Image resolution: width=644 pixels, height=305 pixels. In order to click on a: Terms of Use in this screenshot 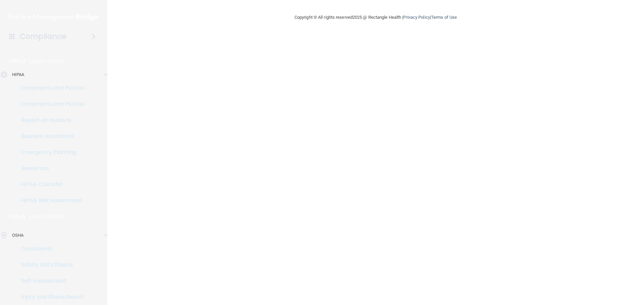, I will do `click(444, 17)`.